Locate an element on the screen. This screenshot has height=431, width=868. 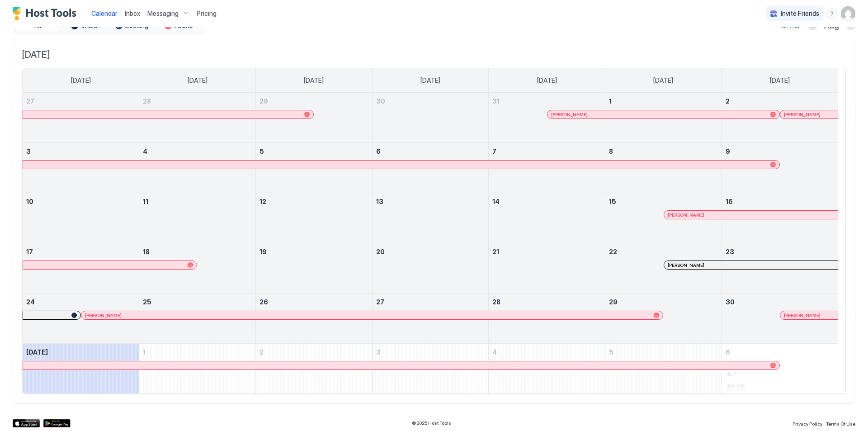
span: 20 is located at coordinates (381, 251).